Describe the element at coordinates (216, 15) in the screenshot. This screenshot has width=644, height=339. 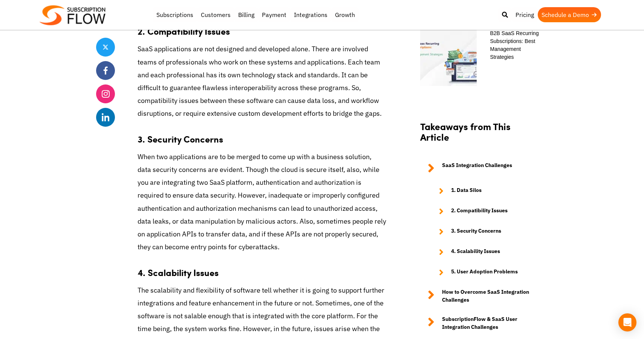
I see `a: Customers` at that location.